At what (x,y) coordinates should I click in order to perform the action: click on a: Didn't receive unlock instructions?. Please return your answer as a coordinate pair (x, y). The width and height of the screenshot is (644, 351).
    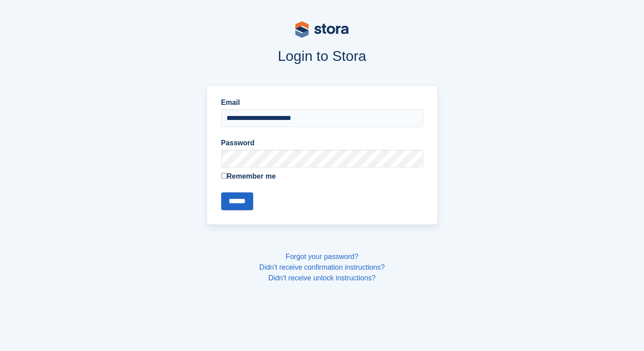
    Looking at the image, I should click on (321, 278).